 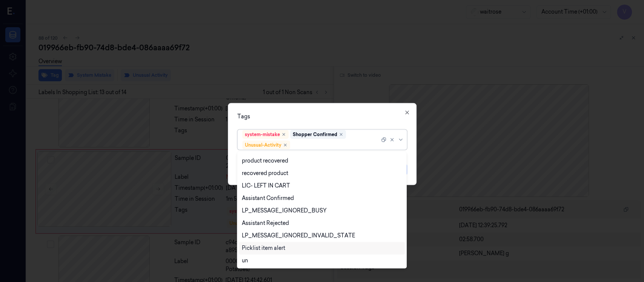 What do you see at coordinates (265, 160) in the screenshot?
I see `div: product recovered` at bounding box center [265, 160].